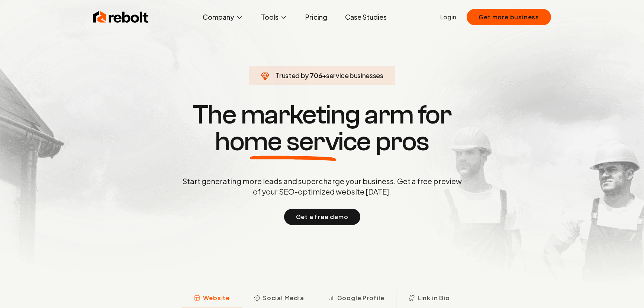  What do you see at coordinates (292, 142) in the screenshot?
I see `span: home service` at bounding box center [292, 142].